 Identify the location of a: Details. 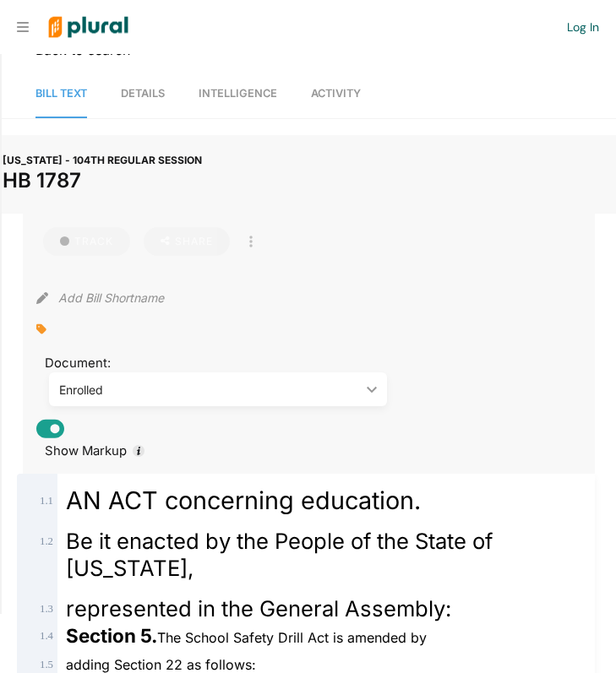
(143, 94).